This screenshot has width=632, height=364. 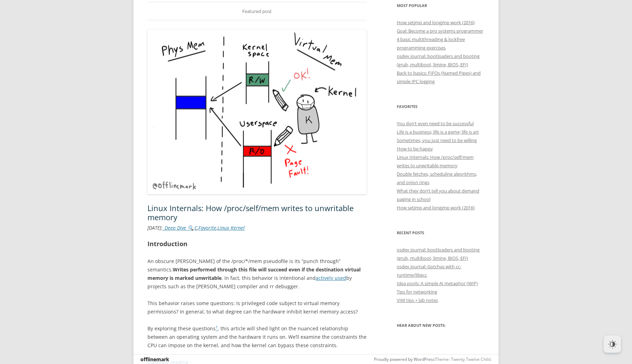 What do you see at coordinates (437, 178) in the screenshot?
I see `a: Double fetches, scheduling algorithms, and onion rings` at bounding box center [437, 178].